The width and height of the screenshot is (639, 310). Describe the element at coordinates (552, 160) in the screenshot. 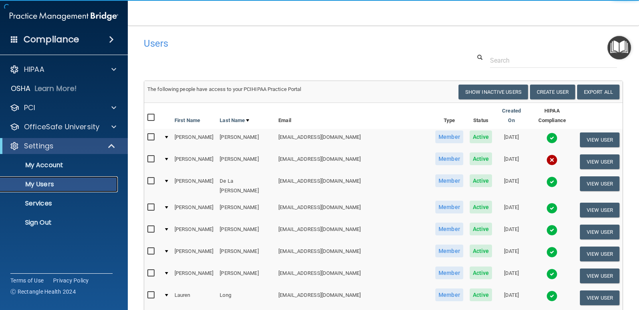

I see `img: cross.ca9f0e7f.svg` at that location.